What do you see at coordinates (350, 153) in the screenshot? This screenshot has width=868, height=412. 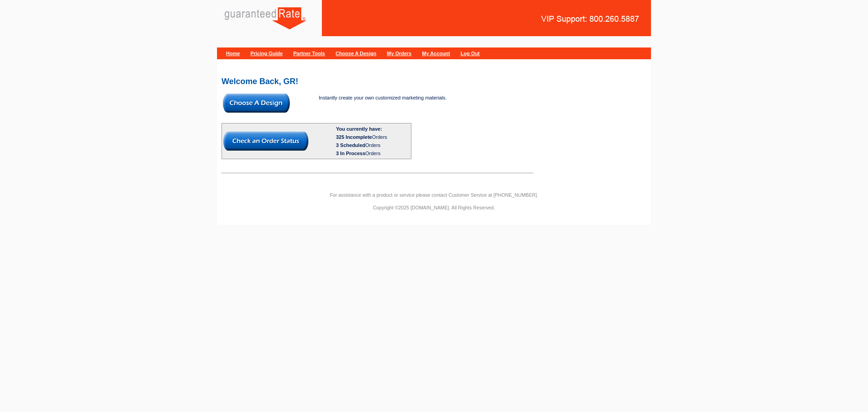 I see `span: 3 In Process` at bounding box center [350, 153].